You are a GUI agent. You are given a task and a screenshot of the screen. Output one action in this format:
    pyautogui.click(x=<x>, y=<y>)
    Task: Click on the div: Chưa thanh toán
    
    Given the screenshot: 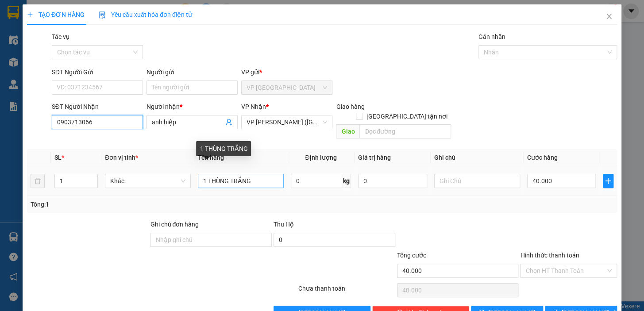 What is the action you would take?
    pyautogui.click(x=347, y=291)
    